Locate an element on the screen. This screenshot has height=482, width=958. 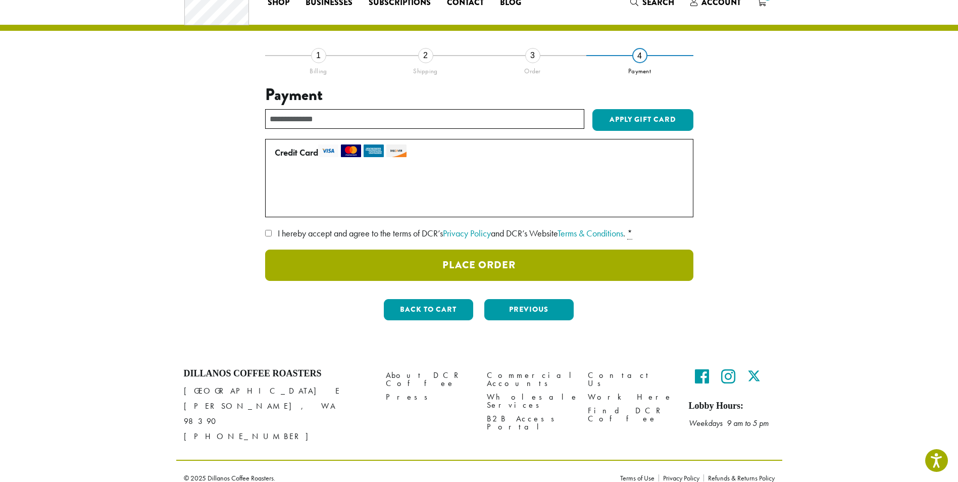
a: About DCR Coffee is located at coordinates (429, 379).